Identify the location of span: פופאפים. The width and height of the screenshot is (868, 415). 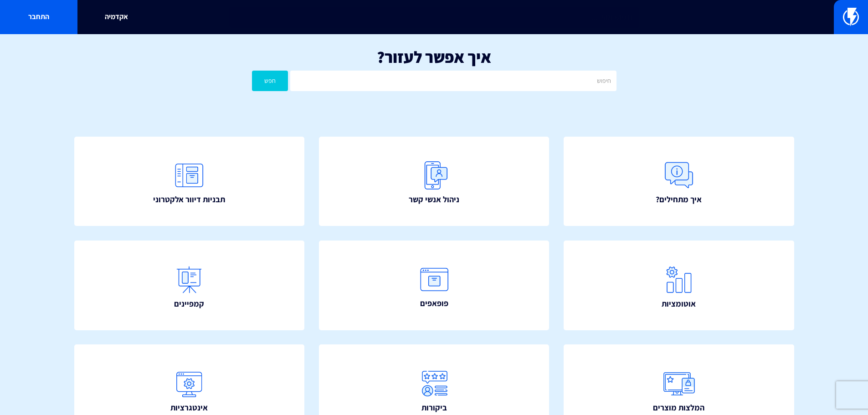
(434, 304).